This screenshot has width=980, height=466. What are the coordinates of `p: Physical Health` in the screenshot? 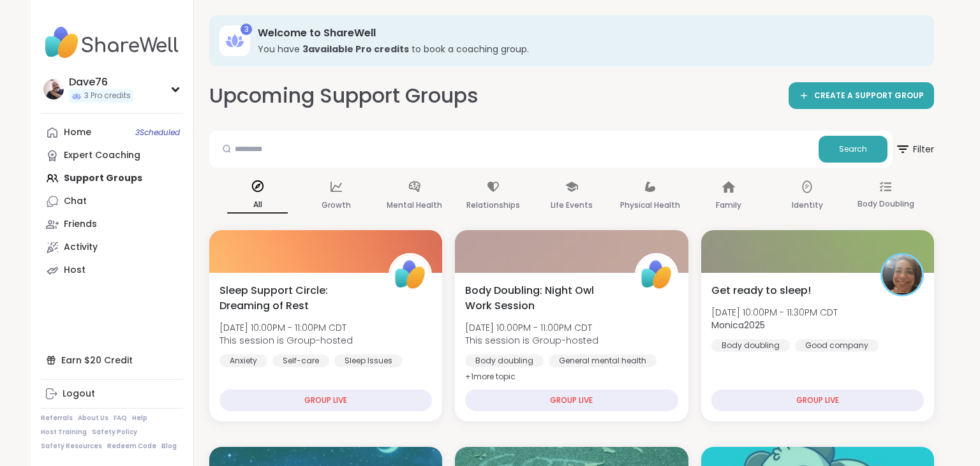 It's located at (650, 205).